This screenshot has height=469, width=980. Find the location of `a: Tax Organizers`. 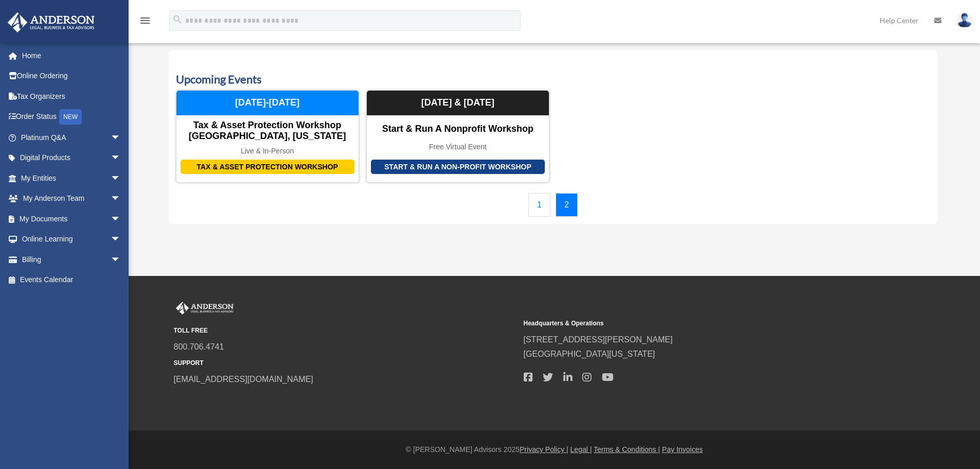

a: Tax Organizers is located at coordinates (72, 96).